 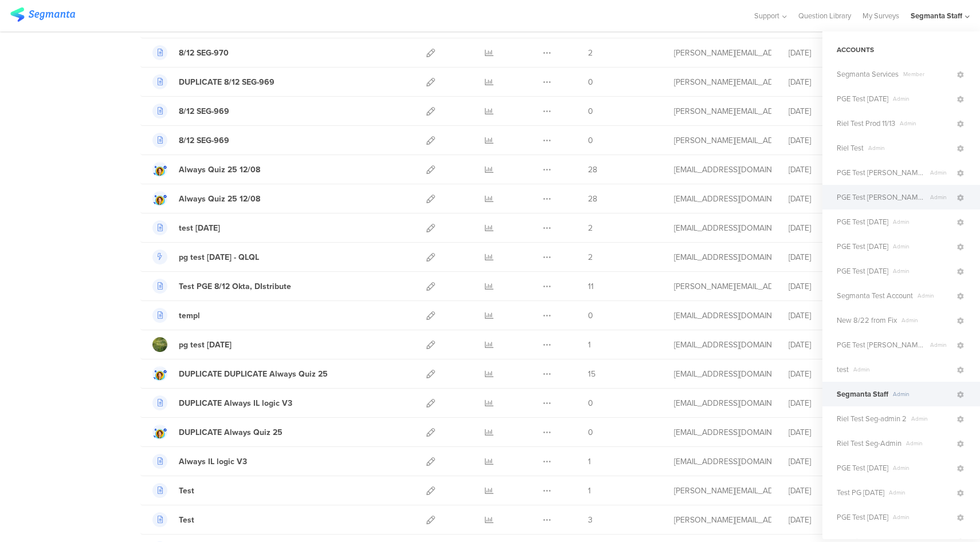 What do you see at coordinates (190, 52) in the screenshot?
I see `a: 8/12 SEG-970` at bounding box center [190, 52].